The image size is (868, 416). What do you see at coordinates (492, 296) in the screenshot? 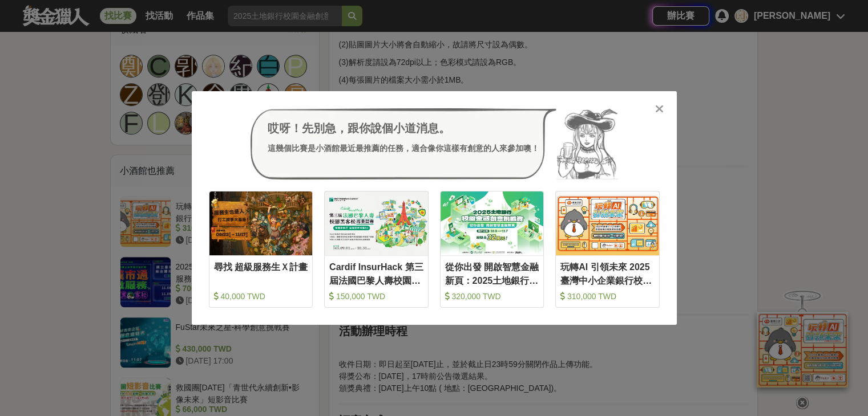
I see `div: 320,000 TWD` at bounding box center [492, 296].